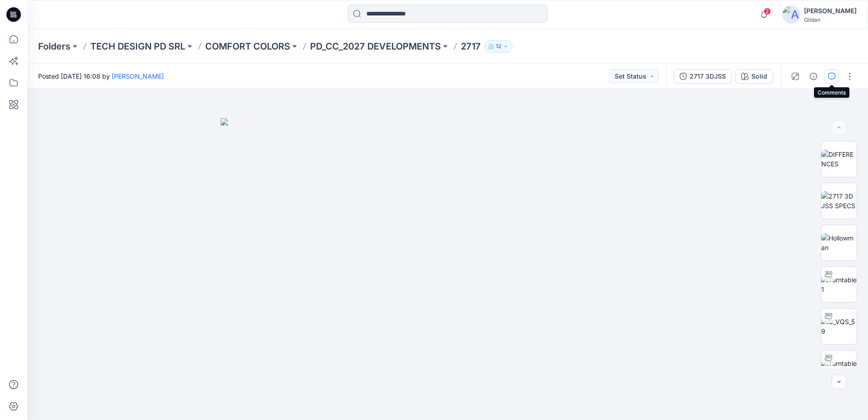  I want to click on button: Details, so click(813, 76).